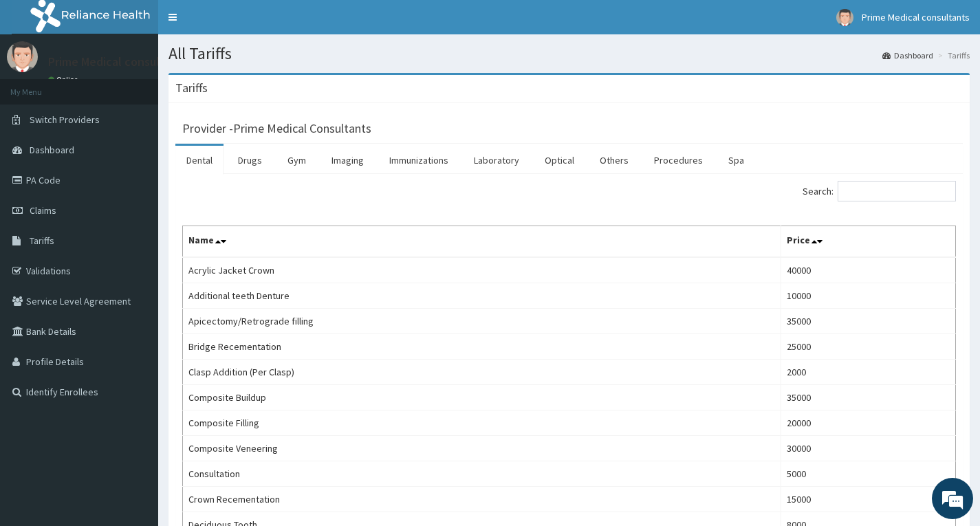 Image resolution: width=980 pixels, height=526 pixels. Describe the element at coordinates (868, 500) in the screenshot. I see `td: 15000` at that location.